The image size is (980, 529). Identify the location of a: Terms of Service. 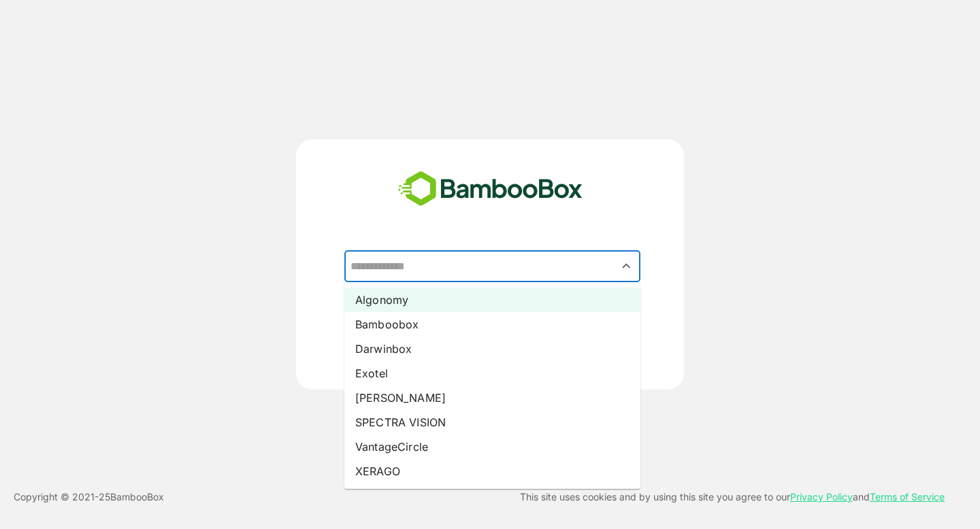
(907, 496).